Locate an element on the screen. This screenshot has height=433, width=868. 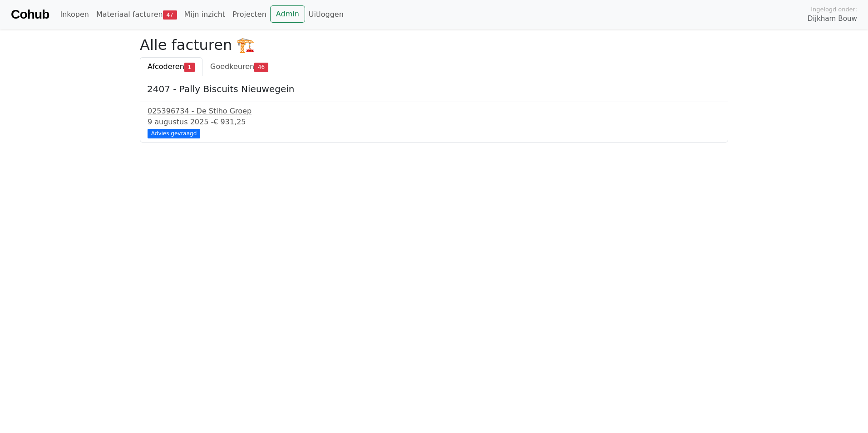
span: Dijkham Bouw is located at coordinates (832, 18).